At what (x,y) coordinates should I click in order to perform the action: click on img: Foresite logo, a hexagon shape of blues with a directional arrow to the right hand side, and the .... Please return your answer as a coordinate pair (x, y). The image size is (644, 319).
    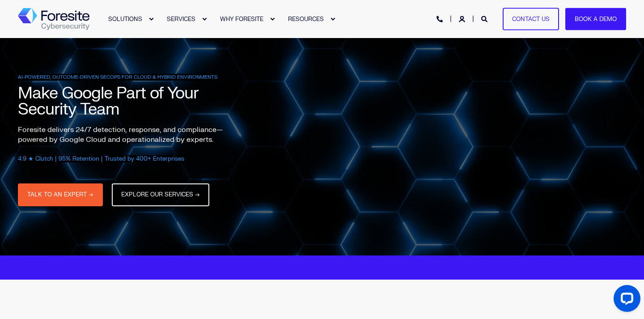
    Looking at the image, I should click on (53, 20).